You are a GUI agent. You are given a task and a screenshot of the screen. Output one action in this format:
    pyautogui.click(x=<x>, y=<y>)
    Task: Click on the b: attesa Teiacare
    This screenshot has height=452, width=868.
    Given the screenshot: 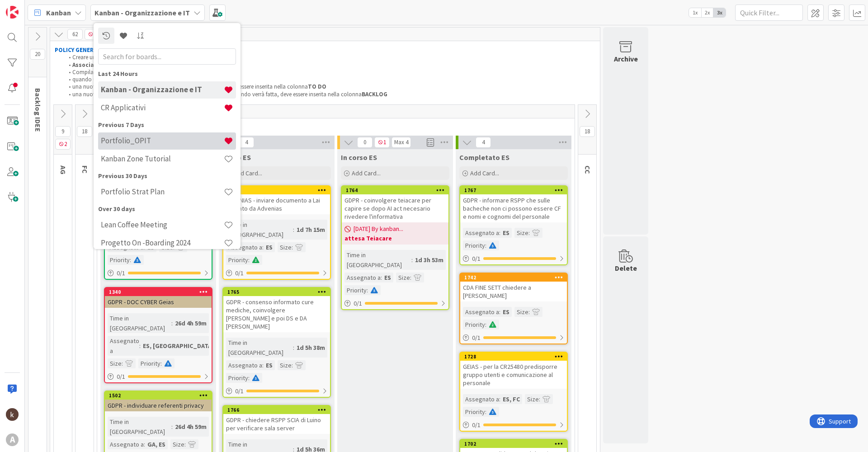 What is the action you would take?
    pyautogui.click(x=395, y=238)
    